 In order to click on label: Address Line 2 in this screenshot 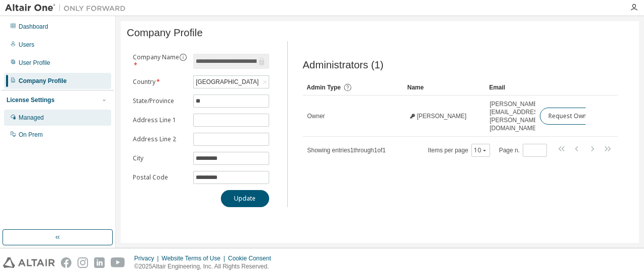, I will do `click(160, 139)`.